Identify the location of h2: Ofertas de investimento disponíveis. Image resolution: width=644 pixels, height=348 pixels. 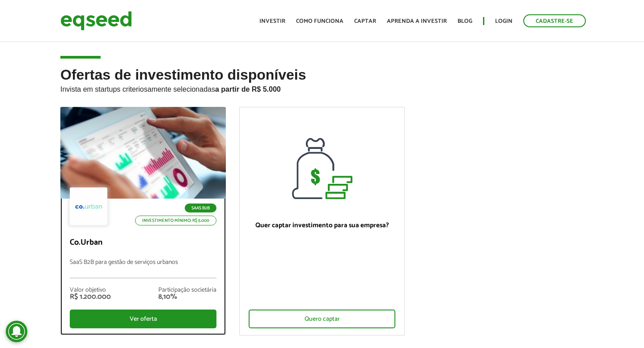
(322, 87).